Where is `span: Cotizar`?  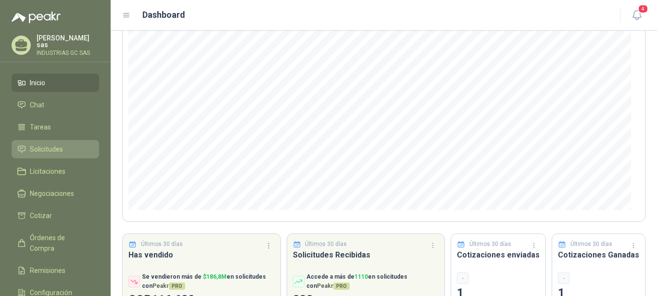
span: Cotizar is located at coordinates (41, 215).